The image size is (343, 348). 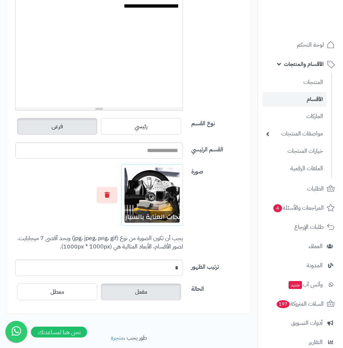 What do you see at coordinates (315, 189) in the screenshot?
I see `span: الطلبات` at bounding box center [315, 189].